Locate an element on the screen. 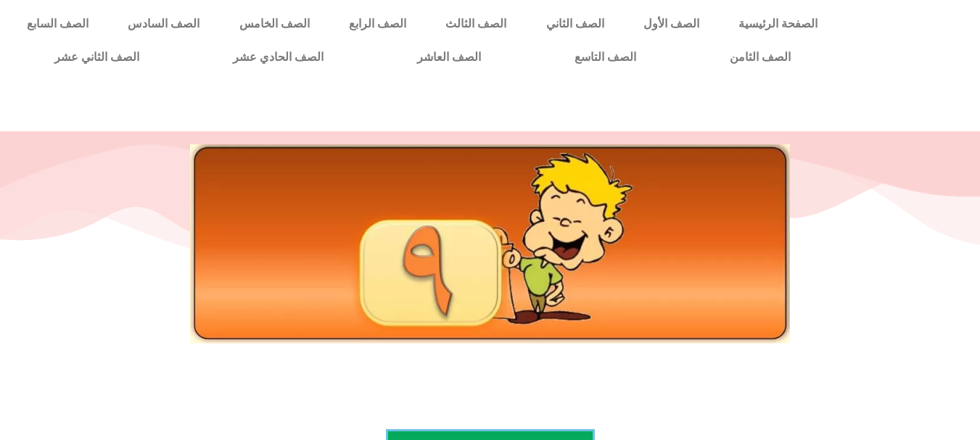  a: الصفحة الرئيسية is located at coordinates (778, 24).